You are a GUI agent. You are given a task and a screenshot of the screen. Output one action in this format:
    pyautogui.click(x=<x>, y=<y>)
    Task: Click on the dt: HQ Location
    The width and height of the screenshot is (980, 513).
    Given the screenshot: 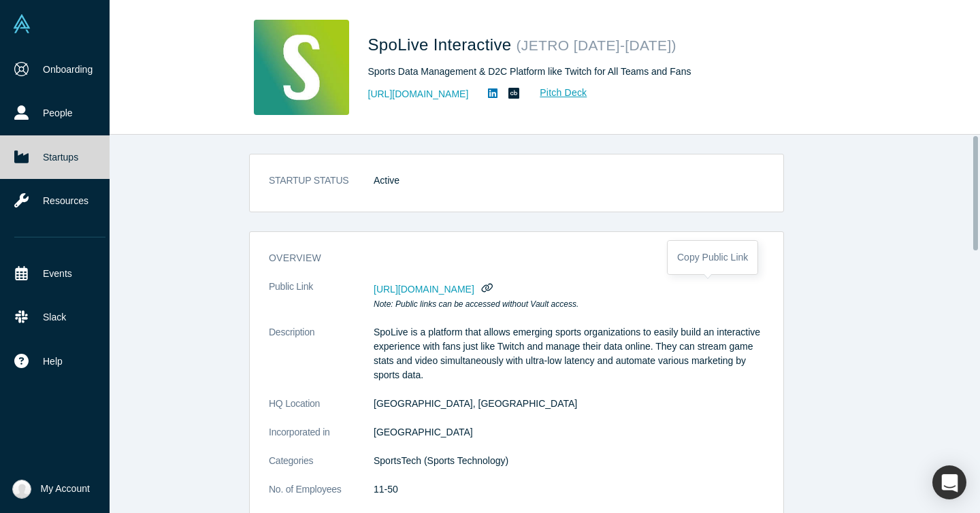 What is the action you would take?
    pyautogui.click(x=322, y=411)
    